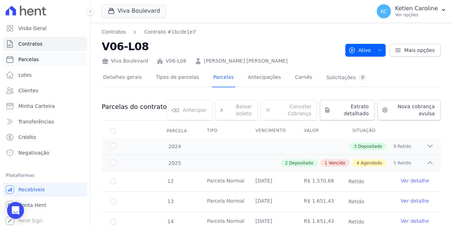 This screenshot has height=226, width=452. Describe the element at coordinates (36, 122) in the screenshot. I see `span: Transferências` at that location.